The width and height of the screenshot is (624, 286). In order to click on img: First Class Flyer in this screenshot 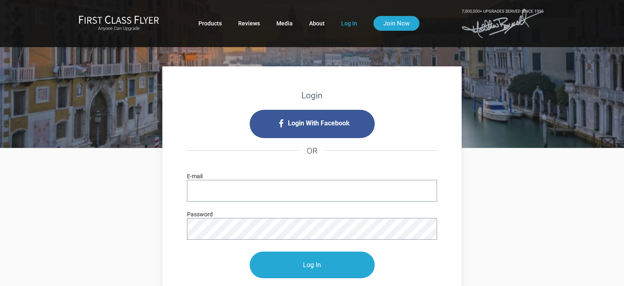, I will do `click(119, 19)`.